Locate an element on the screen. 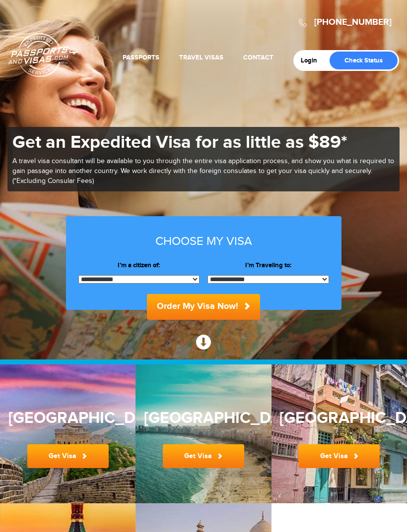  h3: Choose my visa is located at coordinates (203, 241).